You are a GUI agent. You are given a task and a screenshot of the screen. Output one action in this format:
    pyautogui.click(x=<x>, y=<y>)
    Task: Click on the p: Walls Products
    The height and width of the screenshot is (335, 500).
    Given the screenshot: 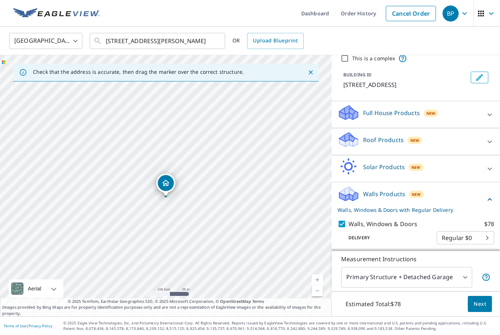 What is the action you would take?
    pyautogui.click(x=384, y=194)
    